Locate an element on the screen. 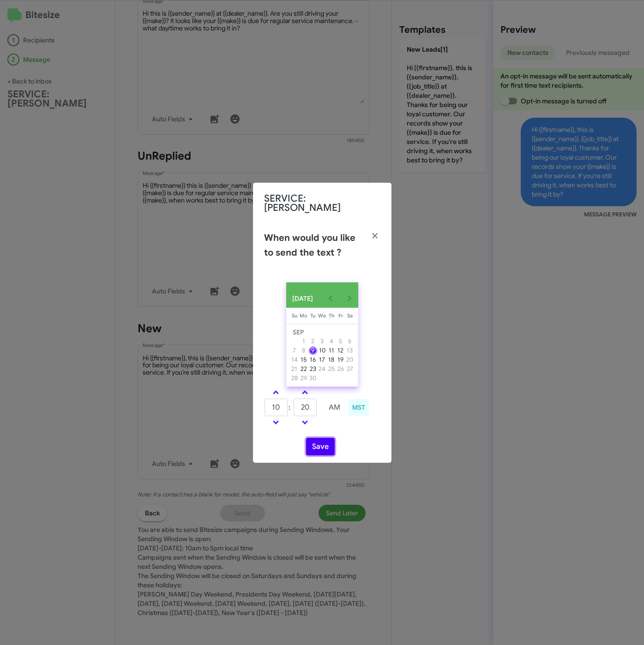 This screenshot has width=644, height=645. div: 3 is located at coordinates (322, 341).